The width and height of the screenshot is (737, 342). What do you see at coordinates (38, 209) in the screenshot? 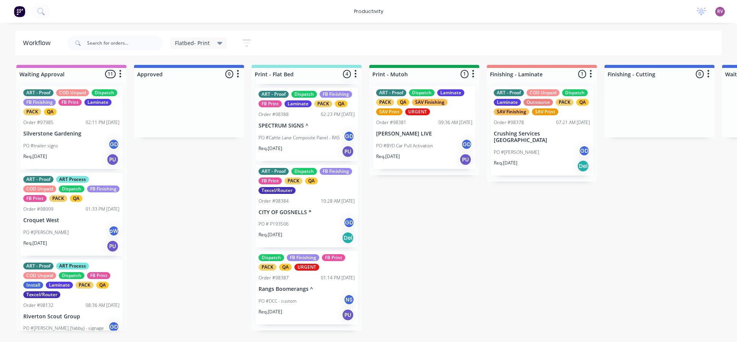
I see `div: Order #98009` at bounding box center [38, 209].